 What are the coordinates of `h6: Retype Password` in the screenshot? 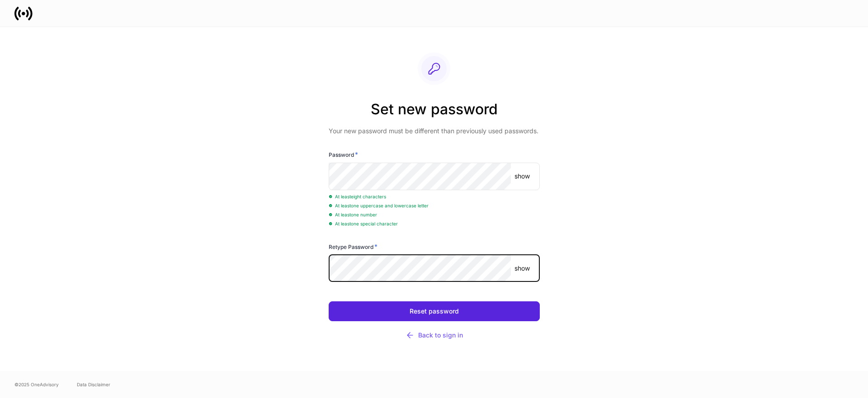 It's located at (353, 247).